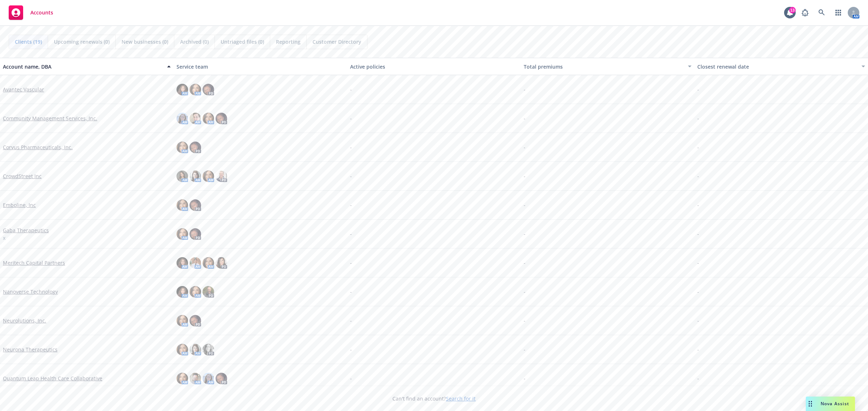 The height and width of the screenshot is (411, 868). What do you see at coordinates (82, 41) in the screenshot?
I see `span: Upcoming renewals (0)` at bounding box center [82, 41].